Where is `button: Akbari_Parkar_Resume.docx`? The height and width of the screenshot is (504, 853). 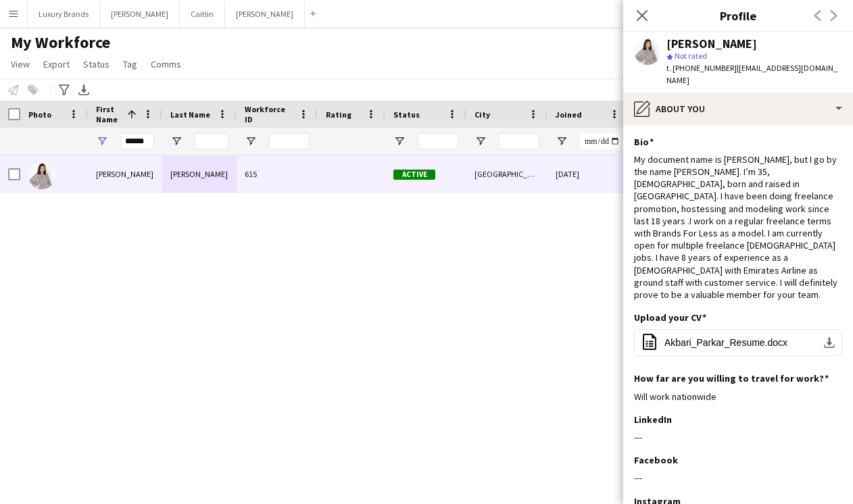 button: Akbari_Parkar_Resume.docx is located at coordinates (738, 343).